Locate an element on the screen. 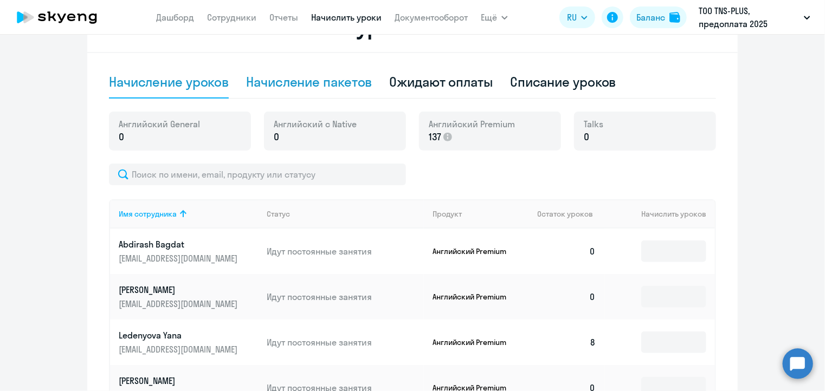 The width and height of the screenshot is (825, 391). div: Остаток уроков is located at coordinates (571, 214).